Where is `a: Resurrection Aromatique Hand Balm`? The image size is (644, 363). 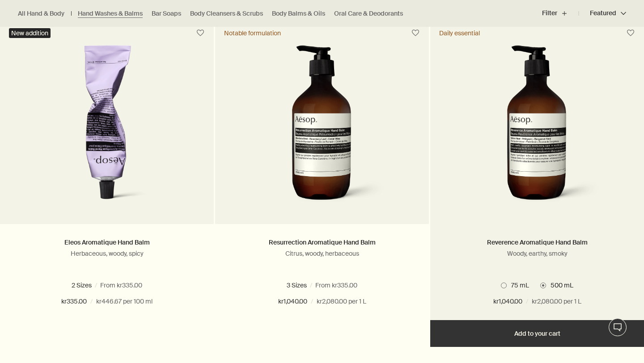 a: Resurrection Aromatique Hand Balm is located at coordinates (322, 242).